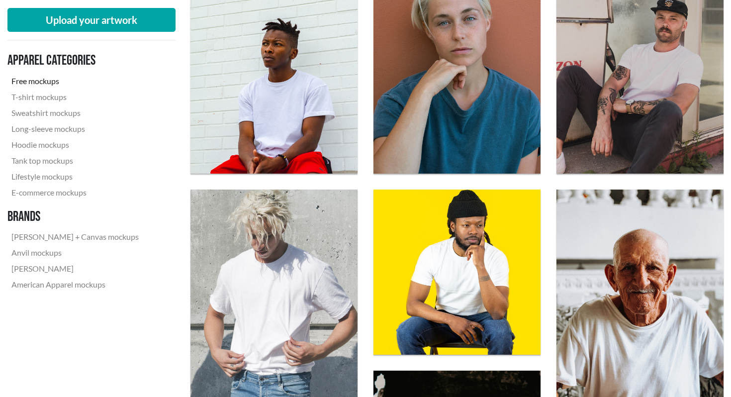  Describe the element at coordinates (75, 284) in the screenshot. I see `a: American Apparel mockups` at that location.